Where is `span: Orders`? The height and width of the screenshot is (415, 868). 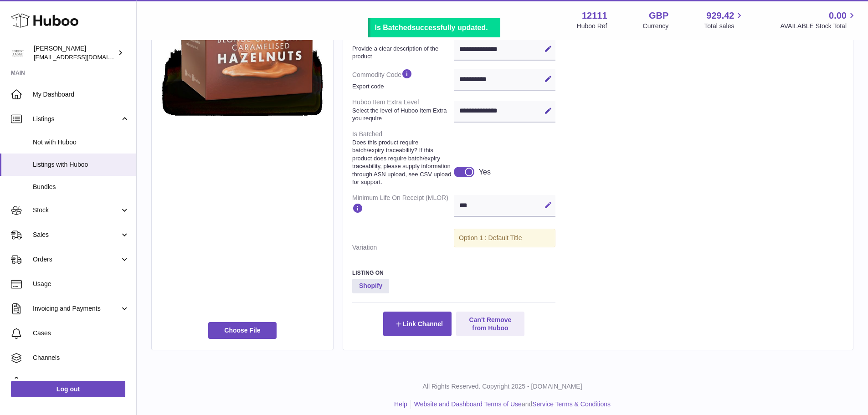
span: Orders is located at coordinates (76, 259).